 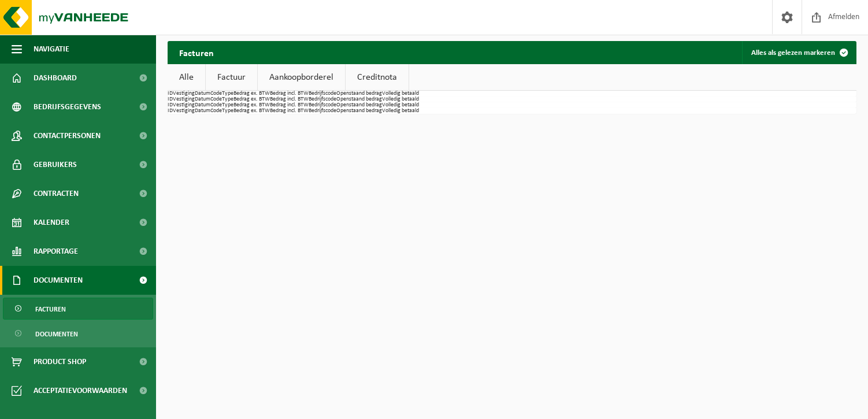 What do you see at coordinates (301, 78) in the screenshot?
I see `a: Aankoopborderel` at bounding box center [301, 78].